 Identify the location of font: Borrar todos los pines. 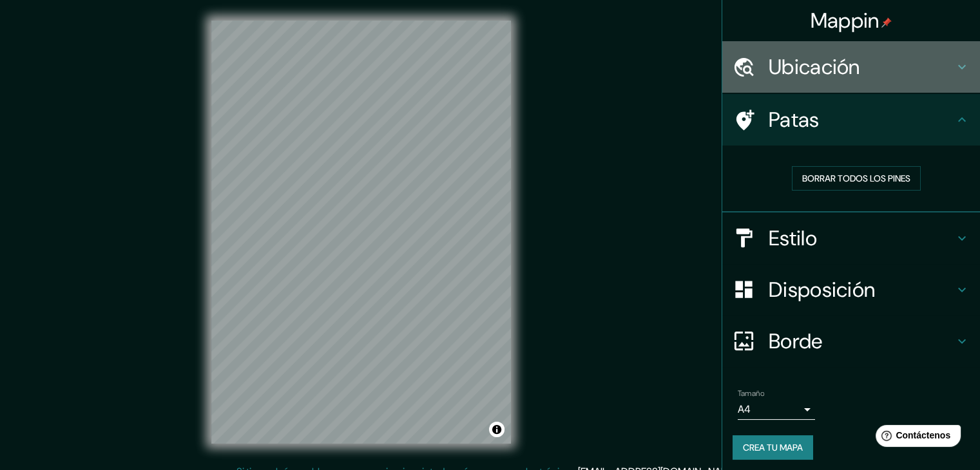
(856, 178).